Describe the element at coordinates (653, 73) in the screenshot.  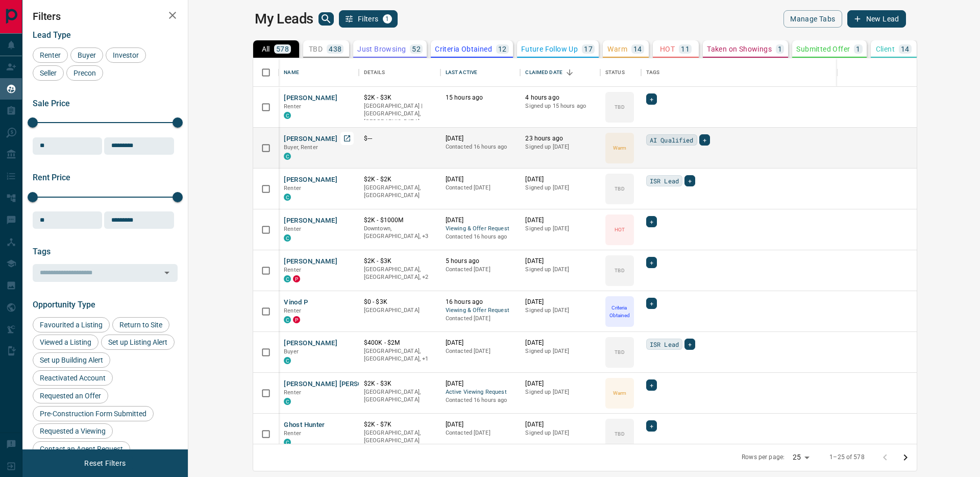
I see `div: Tags` at that location.